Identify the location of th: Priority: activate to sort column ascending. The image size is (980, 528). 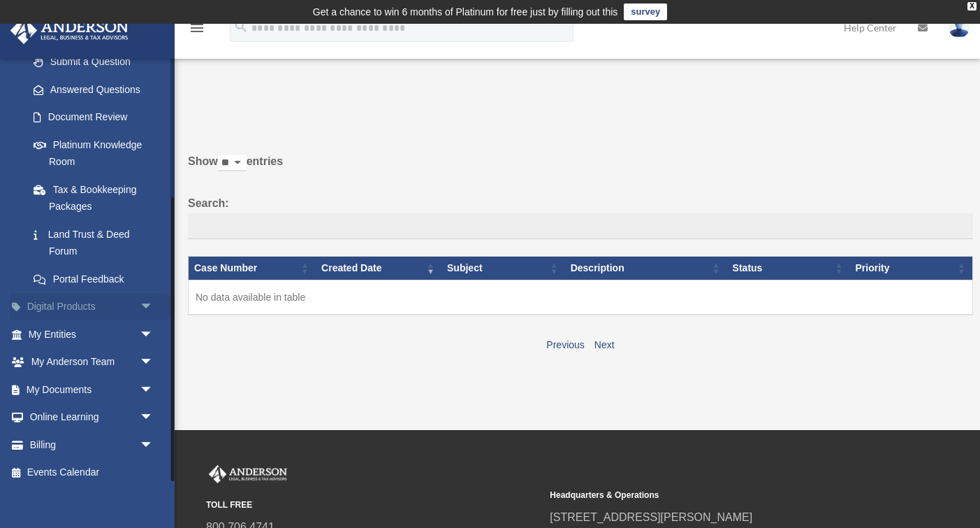
(911, 269).